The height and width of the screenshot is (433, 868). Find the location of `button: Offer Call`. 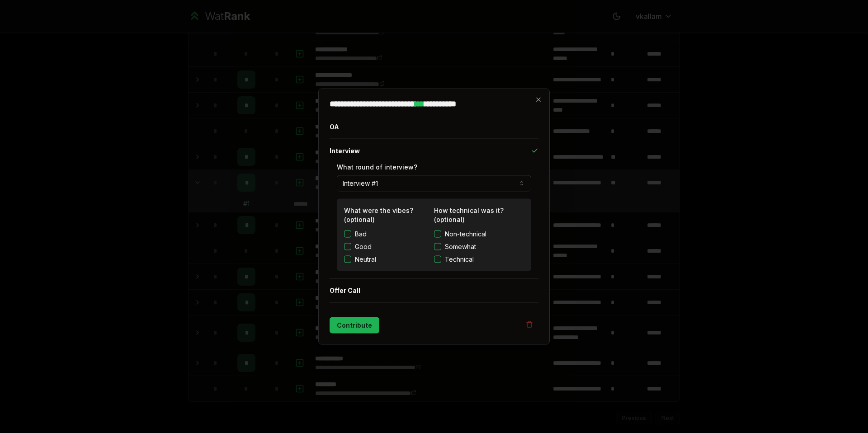

button: Offer Call is located at coordinates (434, 290).